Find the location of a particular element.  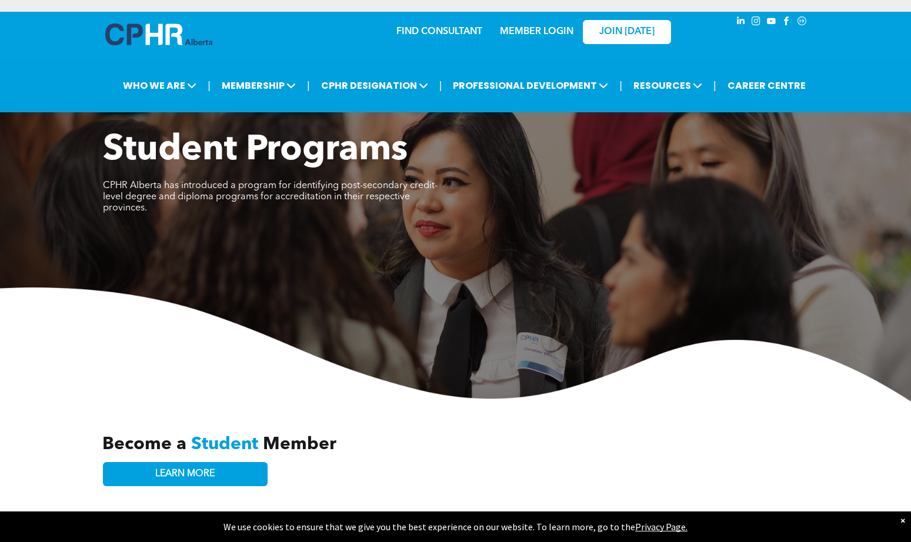

a: linkedin is located at coordinates (741, 22).